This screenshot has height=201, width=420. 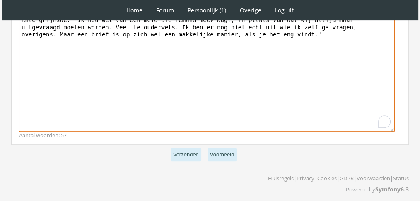 I want to click on div: Aantal woorden: 57, so click(x=210, y=135).